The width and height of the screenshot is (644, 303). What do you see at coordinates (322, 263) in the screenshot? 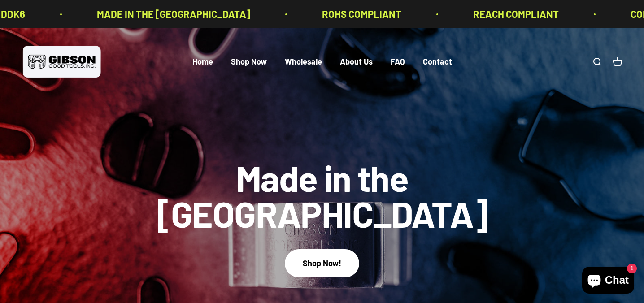
I see `div: Shop Now!` at bounding box center [322, 263].